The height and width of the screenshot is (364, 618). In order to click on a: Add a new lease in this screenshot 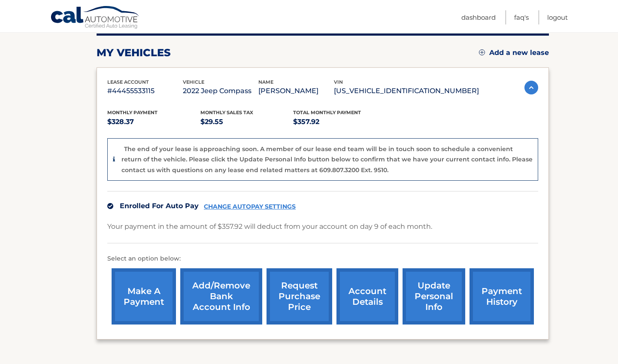, I will do `click(514, 53)`.